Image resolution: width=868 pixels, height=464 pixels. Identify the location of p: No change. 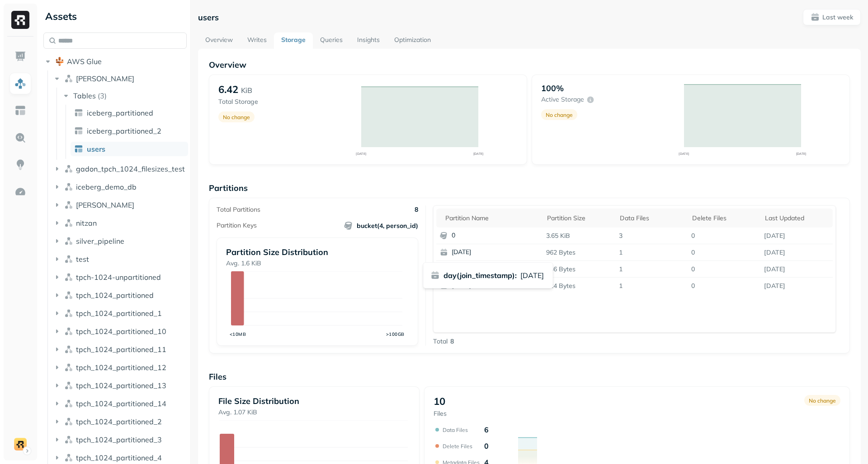
(822, 400).